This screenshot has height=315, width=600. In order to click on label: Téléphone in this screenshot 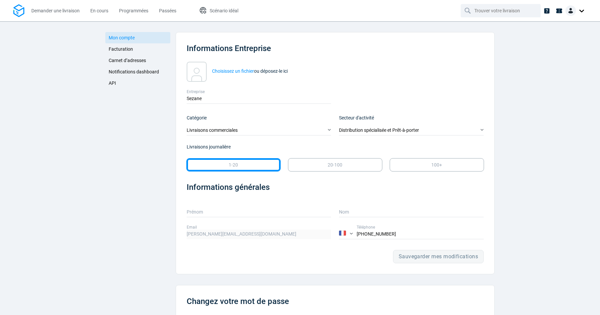, I will do `click(420, 227)`.